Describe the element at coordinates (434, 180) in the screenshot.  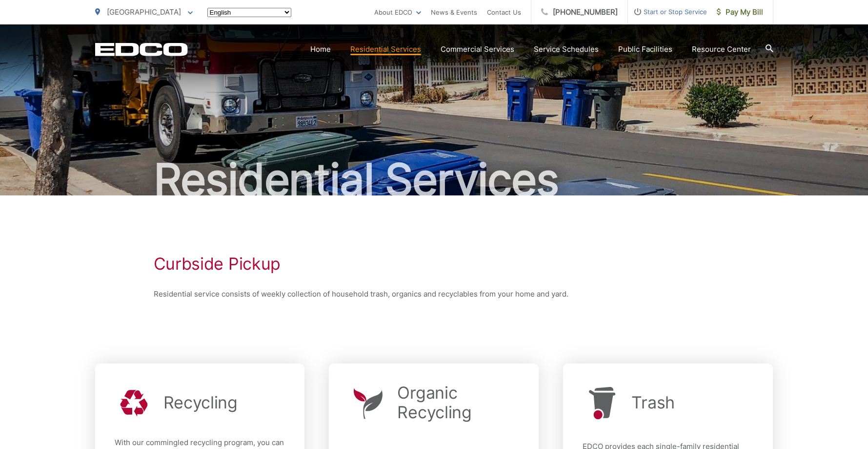
I see `h2: Residential Services` at that location.